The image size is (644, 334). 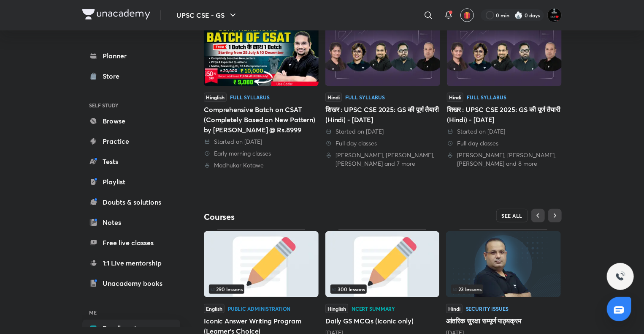 I want to click on button: UPSC CSE - GS, so click(x=207, y=15).